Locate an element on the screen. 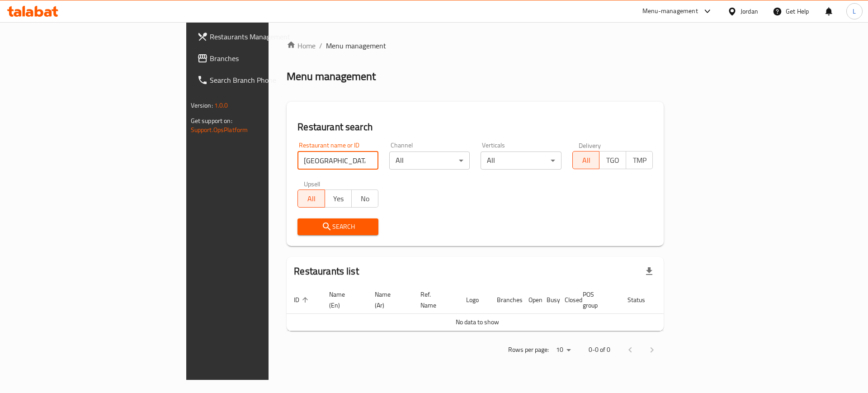 The width and height of the screenshot is (868, 393). button: Search is located at coordinates (338, 227).